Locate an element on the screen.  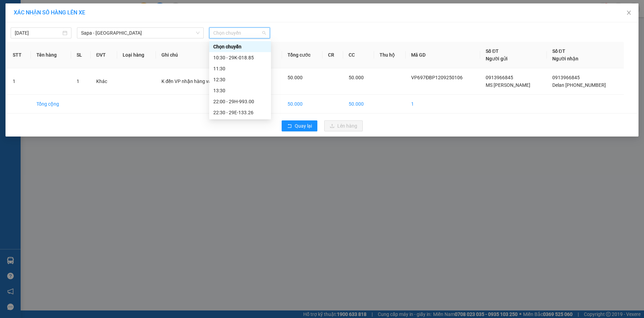
th: ĐVT is located at coordinates (104, 55).